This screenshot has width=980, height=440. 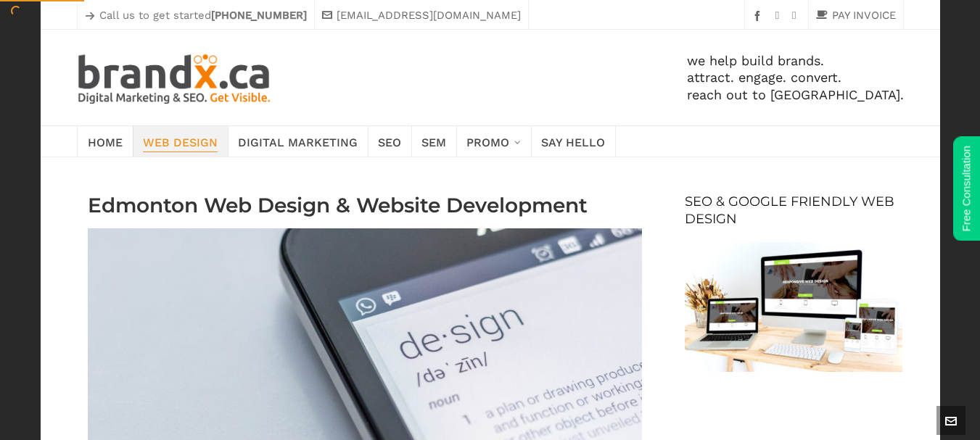 What do you see at coordinates (389, 141) in the screenshot?
I see `span: SEO` at bounding box center [389, 141].